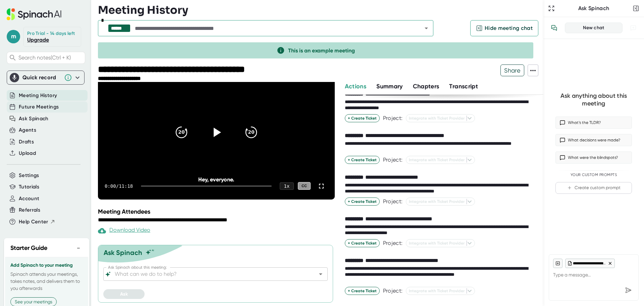 This screenshot has height=306, width=644. I want to click on button: Expand to Ask Spinach page, so click(551, 8).